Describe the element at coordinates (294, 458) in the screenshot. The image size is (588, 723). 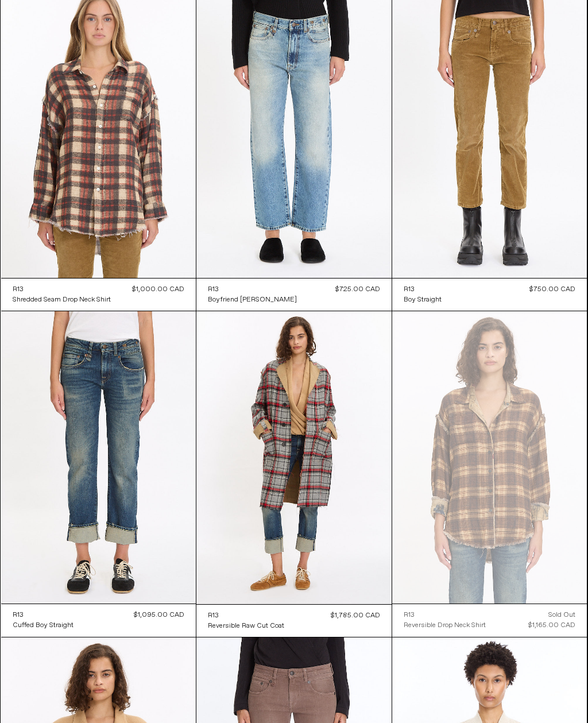
I see `img: R13 Reversible Raw Cut Coat in red/grey plaid` at that location.